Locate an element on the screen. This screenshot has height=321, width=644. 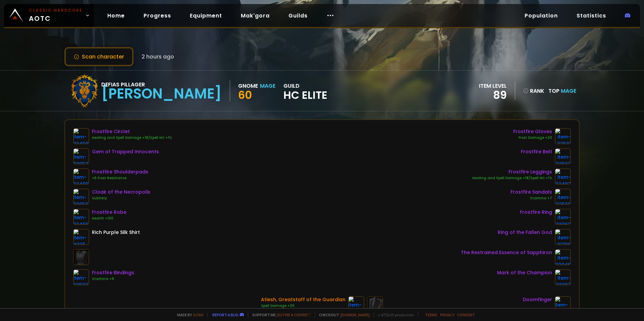
img: item-22589 is located at coordinates (356, 304).